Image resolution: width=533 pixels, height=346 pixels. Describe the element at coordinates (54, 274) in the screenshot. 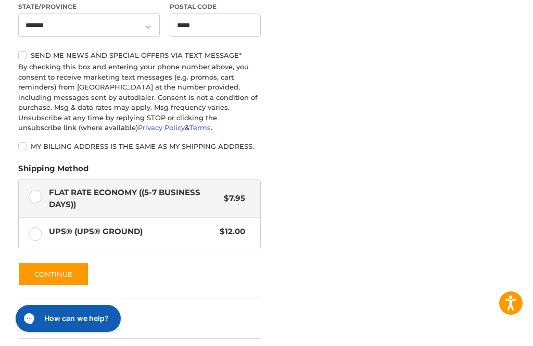

I see `button: Continue` at that location.